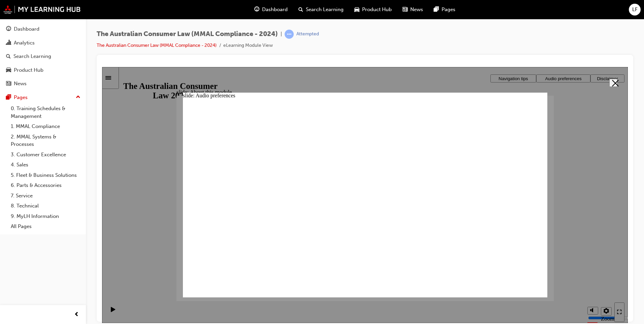 The height and width of the screenshot is (324, 644). I want to click on a: News, so click(43, 83).